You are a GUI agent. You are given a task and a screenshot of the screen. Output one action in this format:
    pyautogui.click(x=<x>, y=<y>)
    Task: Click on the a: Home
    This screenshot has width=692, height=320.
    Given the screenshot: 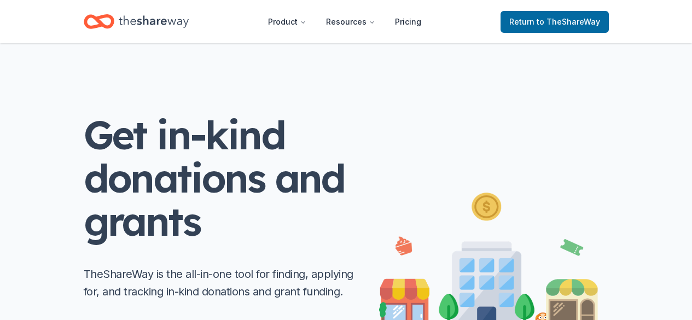 What is the action you would take?
    pyautogui.click(x=136, y=21)
    